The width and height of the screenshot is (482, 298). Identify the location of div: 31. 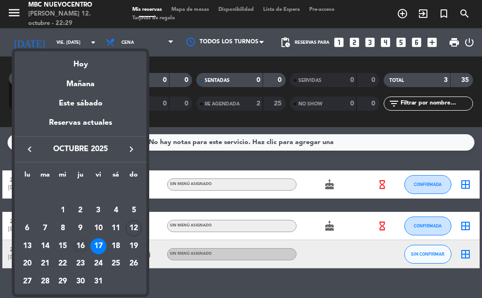
(98, 281).